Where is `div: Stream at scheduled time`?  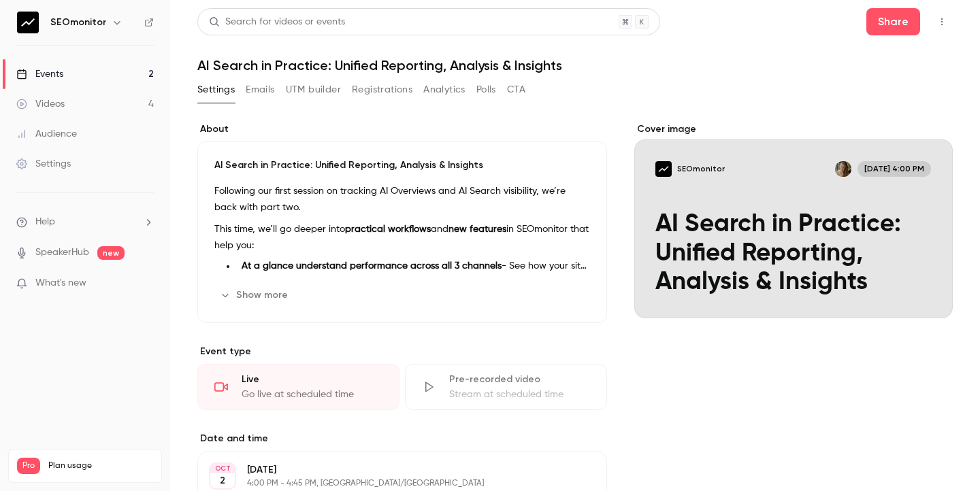 div: Stream at scheduled time is located at coordinates (519, 395).